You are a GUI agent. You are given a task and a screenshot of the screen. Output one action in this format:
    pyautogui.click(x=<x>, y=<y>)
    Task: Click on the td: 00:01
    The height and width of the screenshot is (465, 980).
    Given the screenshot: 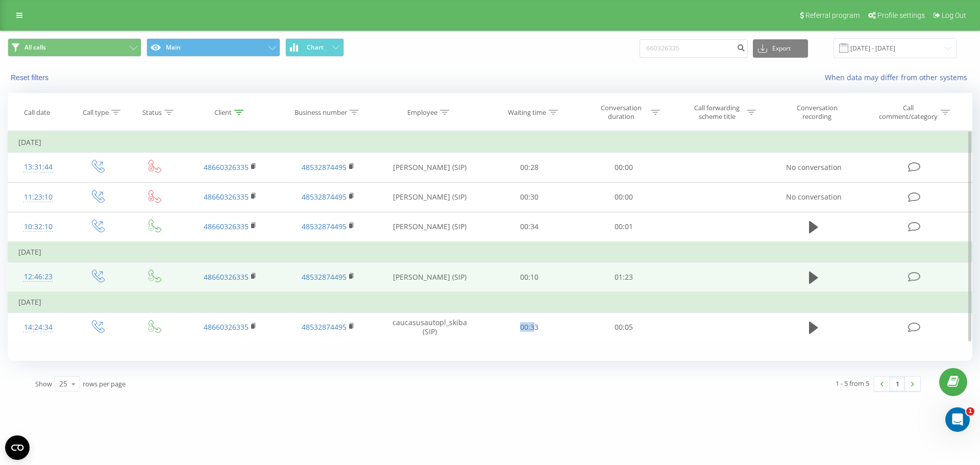 What is the action you would take?
    pyautogui.click(x=623, y=226)
    